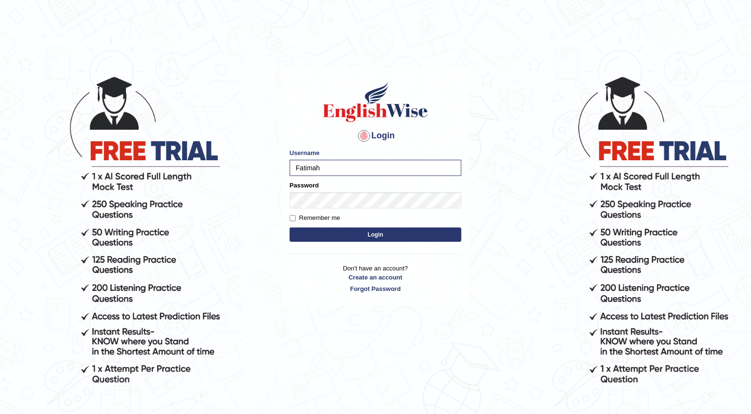 This screenshot has height=414, width=751. I want to click on p: Don't have an account?, so click(375, 279).